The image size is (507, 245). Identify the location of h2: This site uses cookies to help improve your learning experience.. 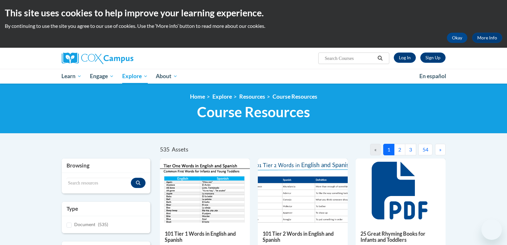
(254, 13).